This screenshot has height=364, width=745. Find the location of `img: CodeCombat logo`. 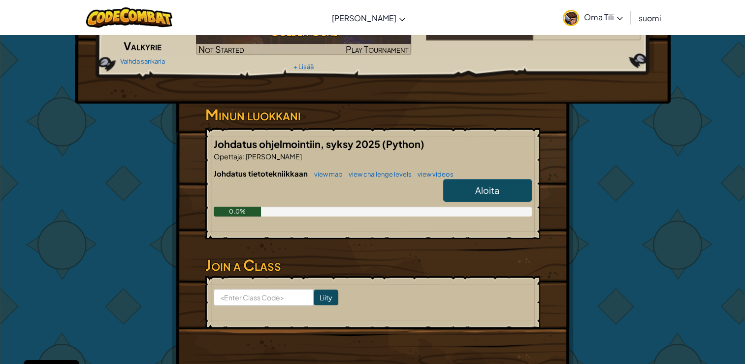

img: CodeCombat logo is located at coordinates (129, 17).